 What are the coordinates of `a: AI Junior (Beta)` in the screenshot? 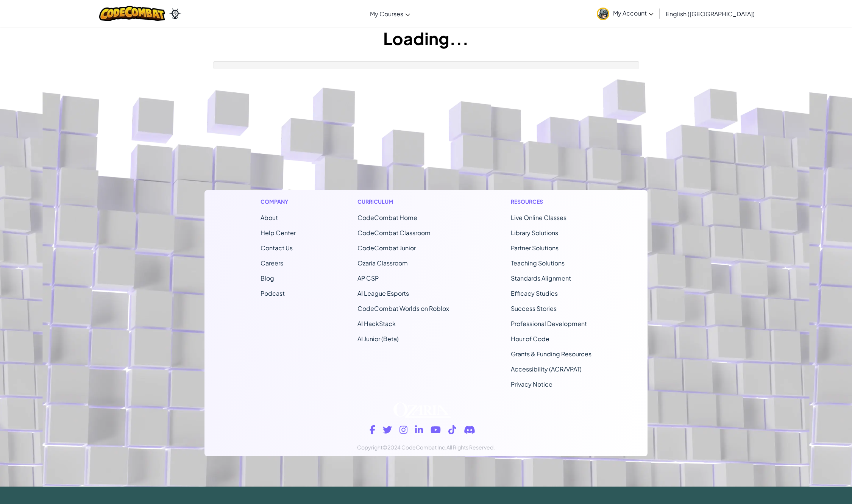 It's located at (378, 338).